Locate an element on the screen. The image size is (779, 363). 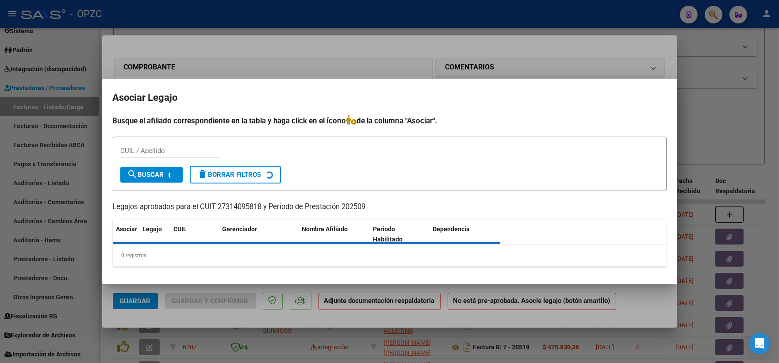
mat-icon: search is located at coordinates (133, 174).